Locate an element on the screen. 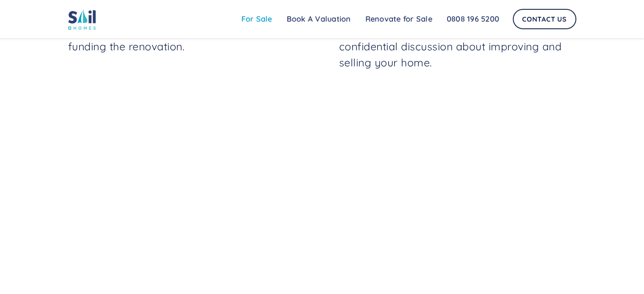 This screenshot has width=644, height=294. a: Book A Valuation is located at coordinates (319, 19).